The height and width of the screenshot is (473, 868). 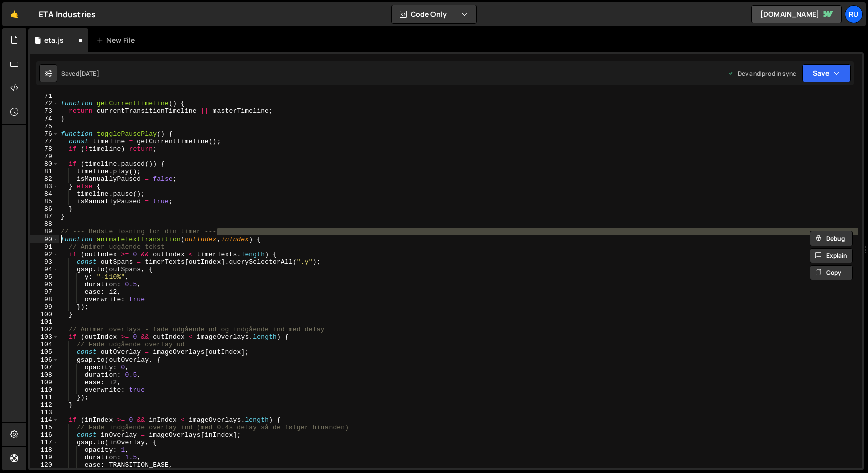 I want to click on div: 97, so click(x=44, y=292).